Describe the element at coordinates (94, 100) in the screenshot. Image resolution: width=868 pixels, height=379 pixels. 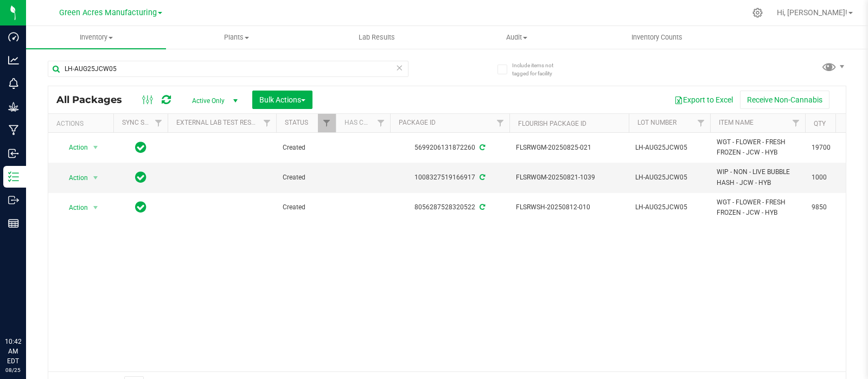
I see `span: All Packages` at that location.